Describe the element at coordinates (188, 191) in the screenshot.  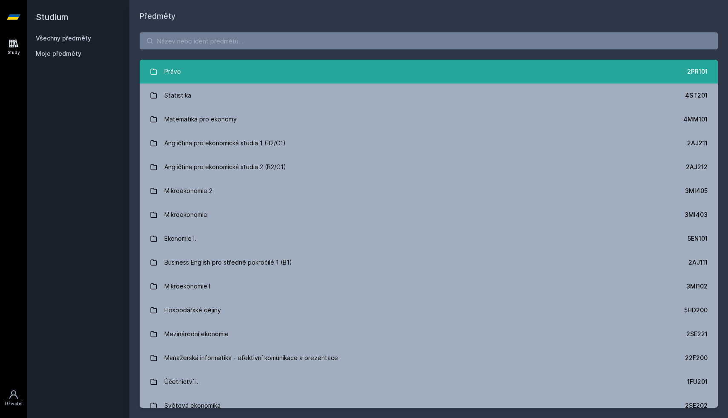
I see `div: Mikroekonomie 2` at that location.